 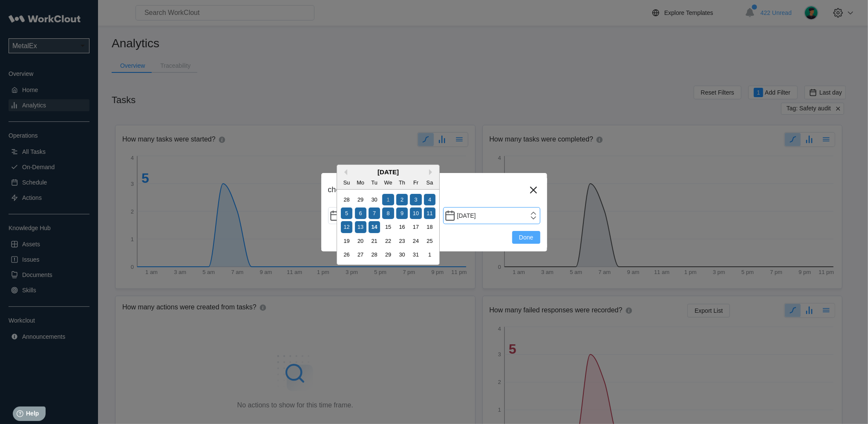 What do you see at coordinates (432, 172) in the screenshot?
I see `button: Next Month` at bounding box center [432, 172].